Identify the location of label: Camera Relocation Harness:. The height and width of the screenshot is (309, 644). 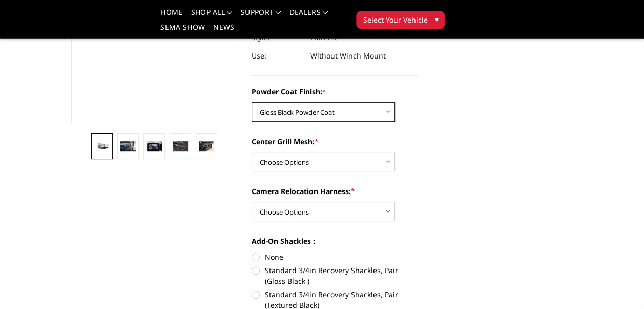
(335, 191).